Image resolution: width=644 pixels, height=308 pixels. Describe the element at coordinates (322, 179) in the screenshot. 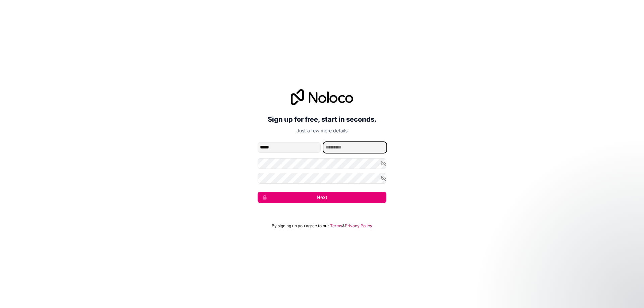

I see `input: Confirm password` at that location.